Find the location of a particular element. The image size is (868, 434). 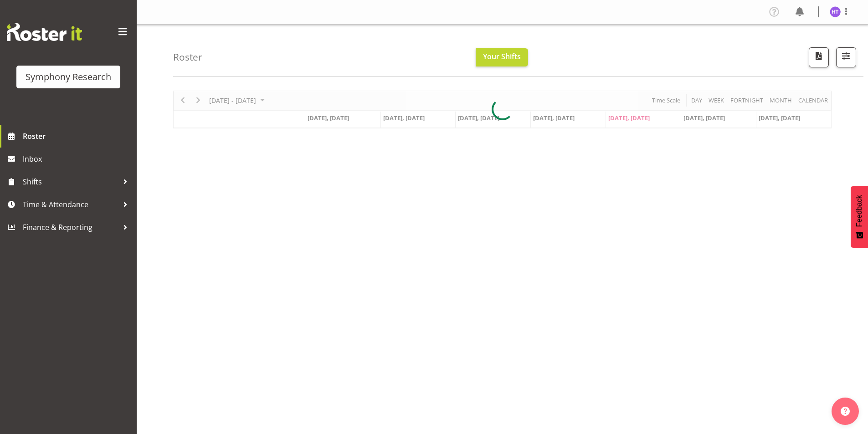

span: Finance & Reporting is located at coordinates (71, 227).